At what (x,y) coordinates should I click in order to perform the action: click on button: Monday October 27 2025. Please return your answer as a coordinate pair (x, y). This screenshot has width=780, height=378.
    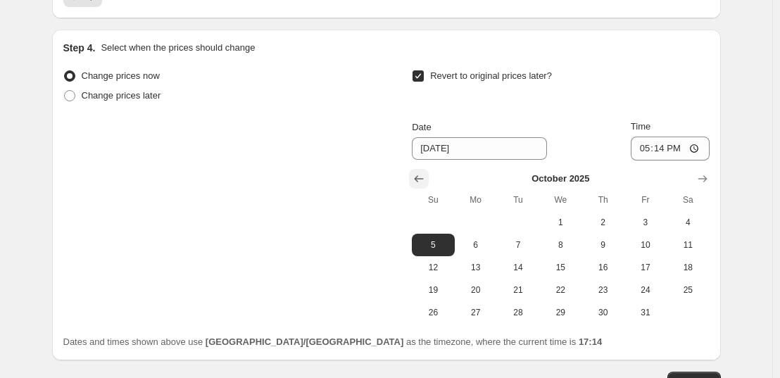
    Looking at the image, I should click on (476, 313).